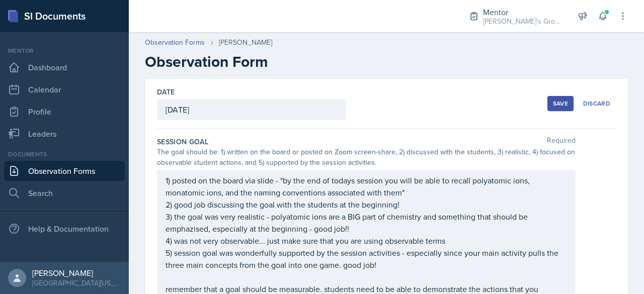 The height and width of the screenshot is (294, 644). Describe the element at coordinates (367, 241) in the screenshot. I see `p: 4) was not very observable... just make sure that you are using observable terms` at that location.